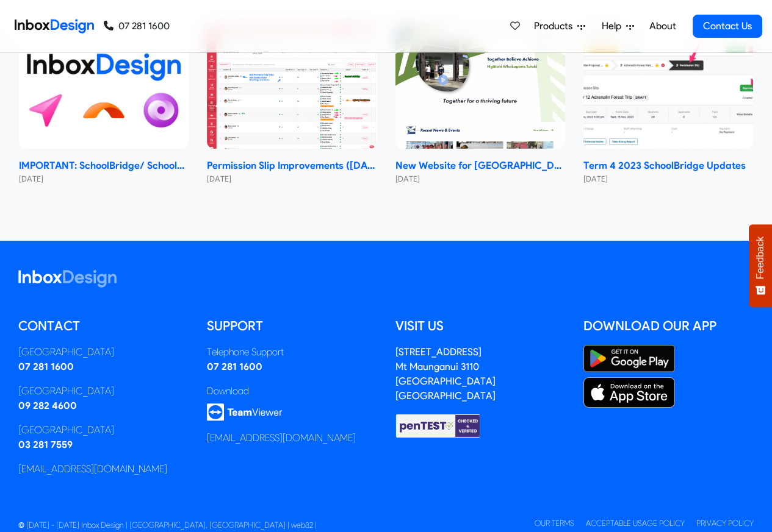  I want to click on strong: Term 4 2023 SchoolBridge Updates, so click(668, 165).